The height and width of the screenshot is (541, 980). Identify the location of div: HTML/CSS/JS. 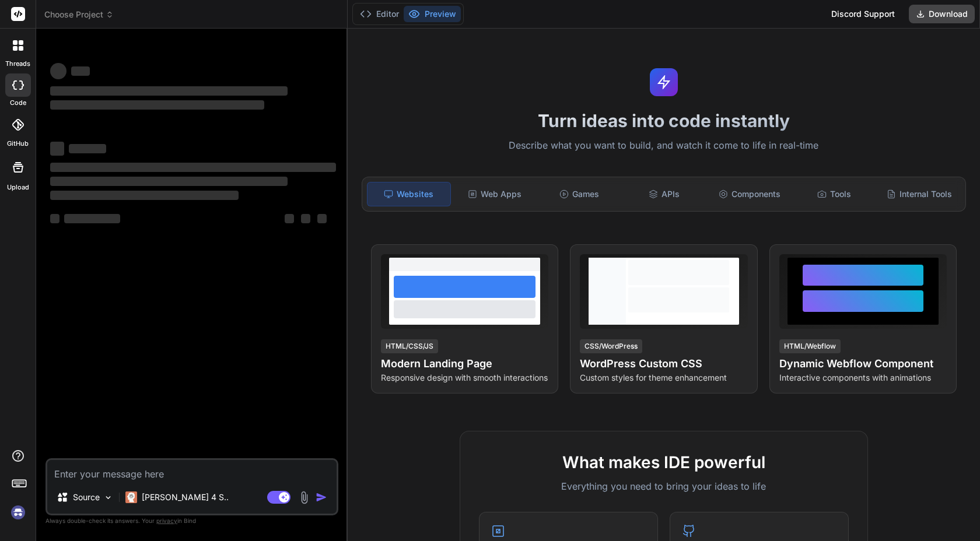
(409, 346).